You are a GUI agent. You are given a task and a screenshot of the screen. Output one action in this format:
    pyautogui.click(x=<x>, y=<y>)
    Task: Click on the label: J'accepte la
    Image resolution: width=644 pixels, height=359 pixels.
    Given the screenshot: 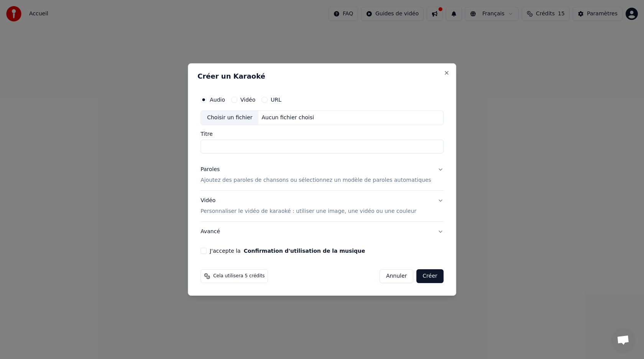 What is the action you would take?
    pyautogui.click(x=287, y=251)
    